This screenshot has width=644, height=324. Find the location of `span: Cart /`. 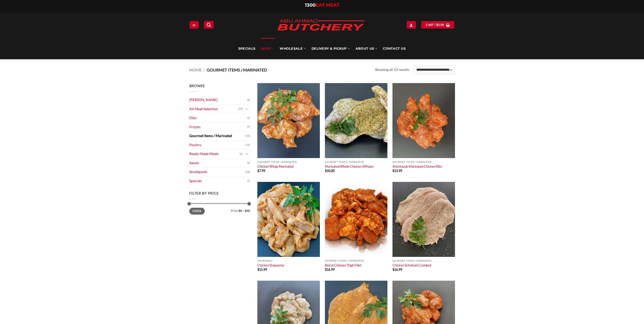

span: Cart / is located at coordinates (435, 25).